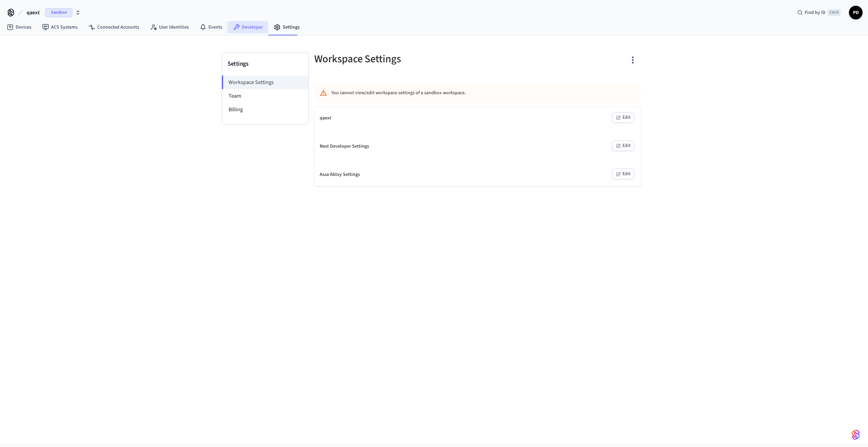  What do you see at coordinates (265, 109) in the screenshot?
I see `li: Billing` at bounding box center [265, 109].